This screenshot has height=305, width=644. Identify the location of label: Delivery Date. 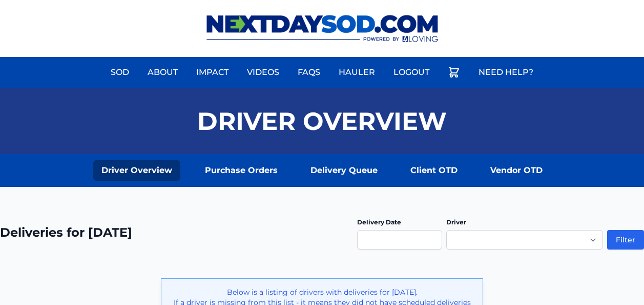
(379, 222).